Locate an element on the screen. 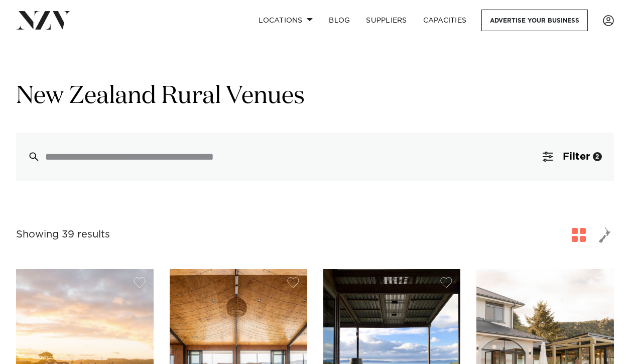 The height and width of the screenshot is (364, 630). span: Filter is located at coordinates (576, 157).